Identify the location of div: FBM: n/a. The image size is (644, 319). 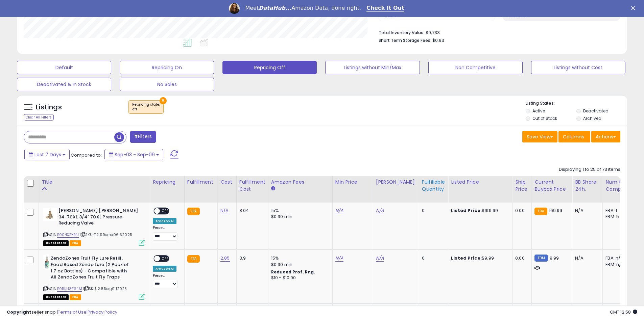
(616, 265).